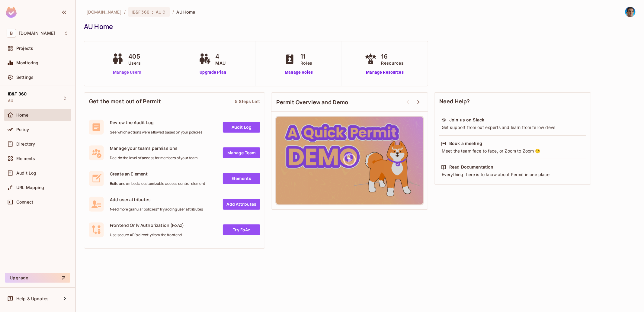  What do you see at coordinates (242, 230) in the screenshot?
I see `a: Try FoAz` at bounding box center [242, 230].